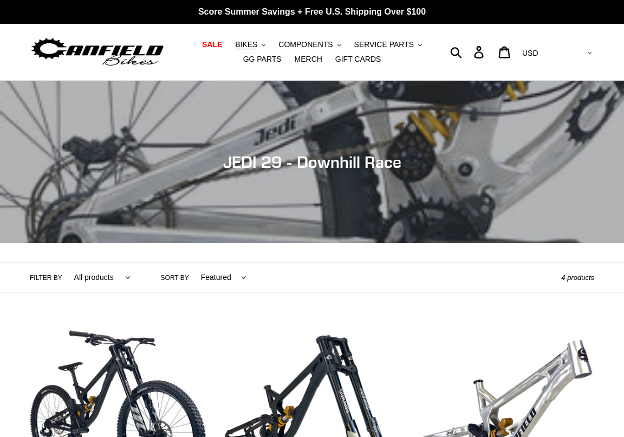  What do you see at coordinates (306, 44) in the screenshot?
I see `span: COMPONENTS` at bounding box center [306, 44].